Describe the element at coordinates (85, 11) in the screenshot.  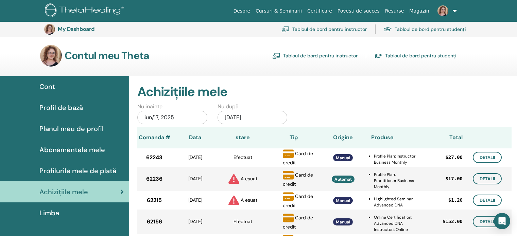
I see `img: logo.png` at that location.